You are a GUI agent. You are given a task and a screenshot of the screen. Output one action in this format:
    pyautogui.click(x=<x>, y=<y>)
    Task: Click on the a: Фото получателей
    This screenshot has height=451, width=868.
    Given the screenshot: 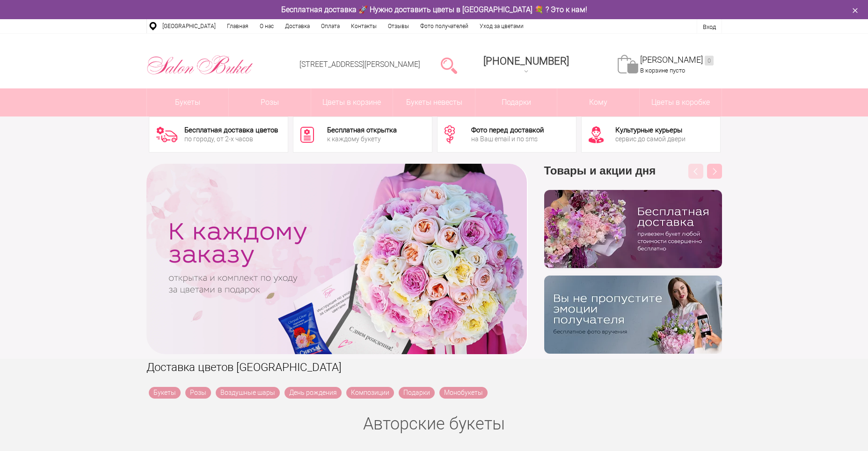 What is the action you would take?
    pyautogui.click(x=444, y=26)
    